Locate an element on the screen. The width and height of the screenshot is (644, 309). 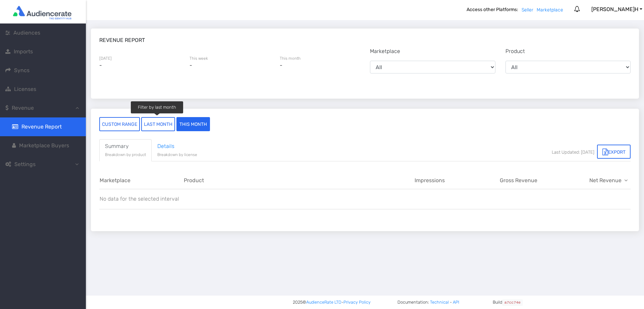
button: Export is located at coordinates (613, 152).